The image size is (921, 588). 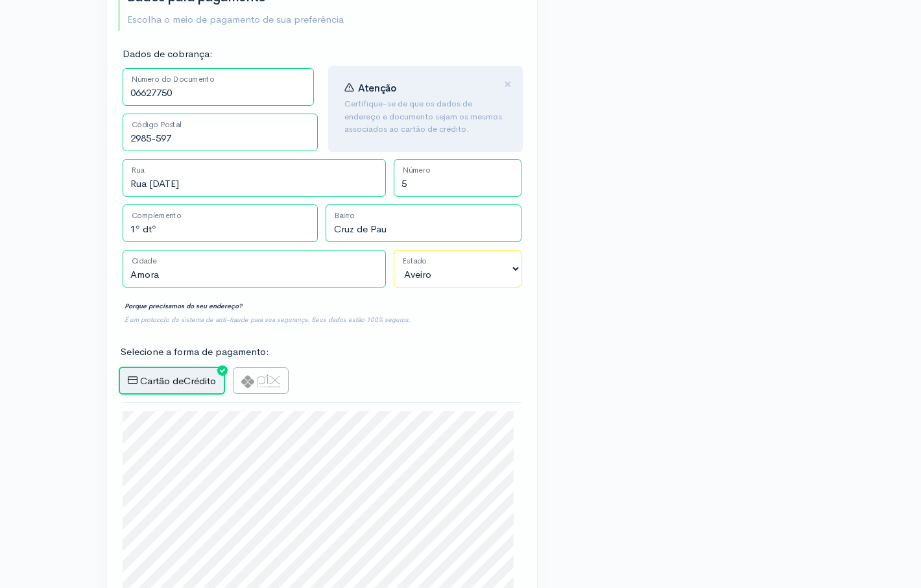 I want to click on p: Certifique-se de que os dados de endereço e documento sejam os mesmos associados ao cartão de cré..., so click(x=426, y=116).